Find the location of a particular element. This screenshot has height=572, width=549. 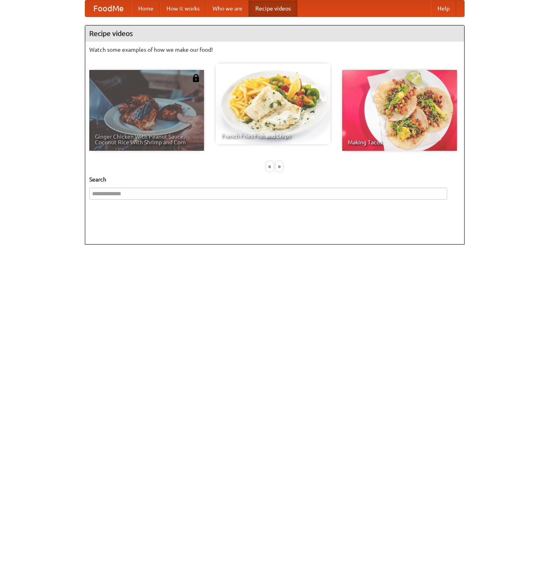

img: 483408.png is located at coordinates (196, 78).